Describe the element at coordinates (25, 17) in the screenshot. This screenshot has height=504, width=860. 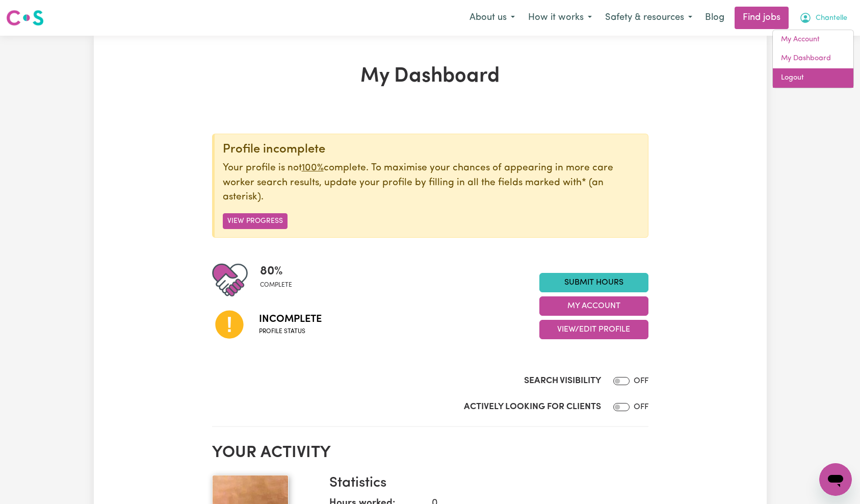
I see `img: Careseekers logo` at that location.